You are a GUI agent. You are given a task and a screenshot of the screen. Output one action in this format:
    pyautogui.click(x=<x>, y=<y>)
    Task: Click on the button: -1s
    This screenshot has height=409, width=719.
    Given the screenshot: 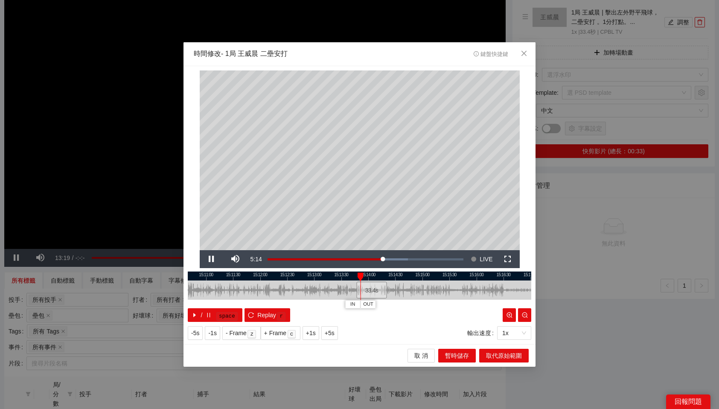 What is the action you would take?
    pyautogui.click(x=212, y=333)
    